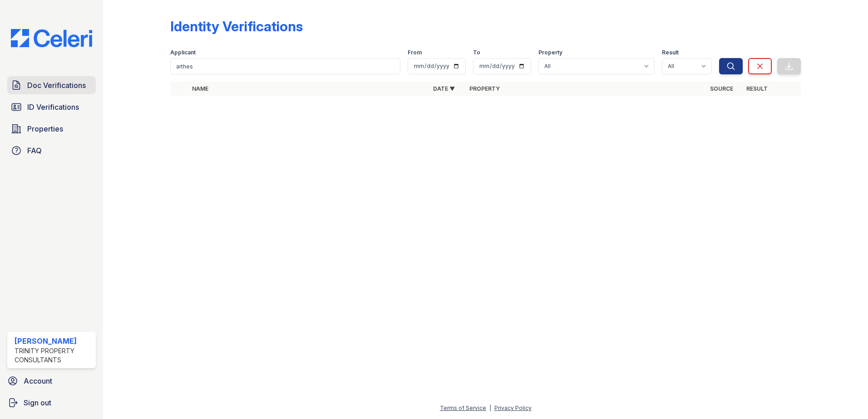 The width and height of the screenshot is (868, 419). What do you see at coordinates (721, 88) in the screenshot?
I see `a: Source` at bounding box center [721, 88].